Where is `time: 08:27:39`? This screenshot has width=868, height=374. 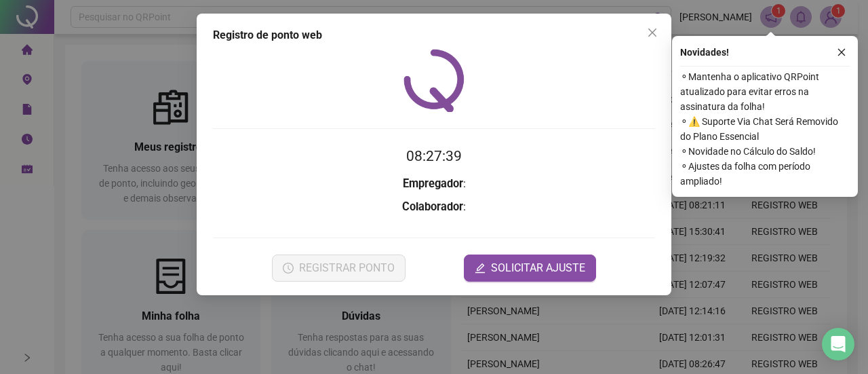
time: 08:27:39 is located at coordinates (434, 156).